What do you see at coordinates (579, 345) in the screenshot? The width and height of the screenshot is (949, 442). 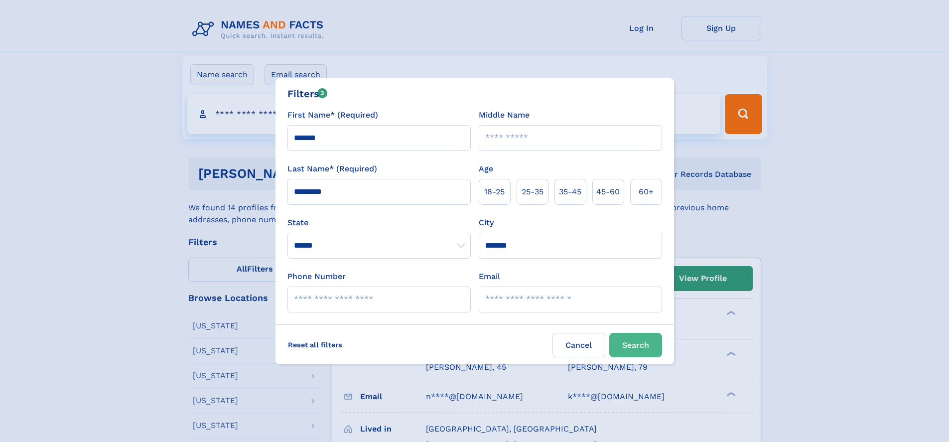 I see `label: Cancel` at bounding box center [579, 345].